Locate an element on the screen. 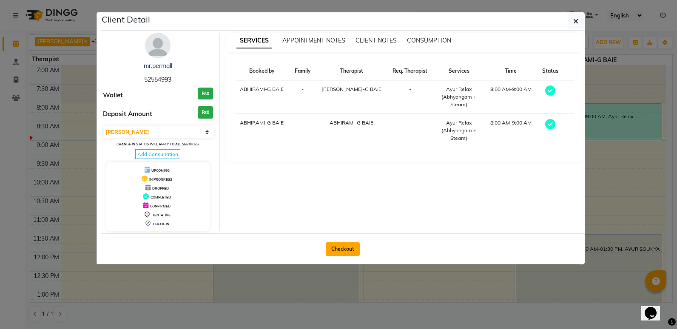 The image size is (677, 329). th: Therapist is located at coordinates (351, 71).